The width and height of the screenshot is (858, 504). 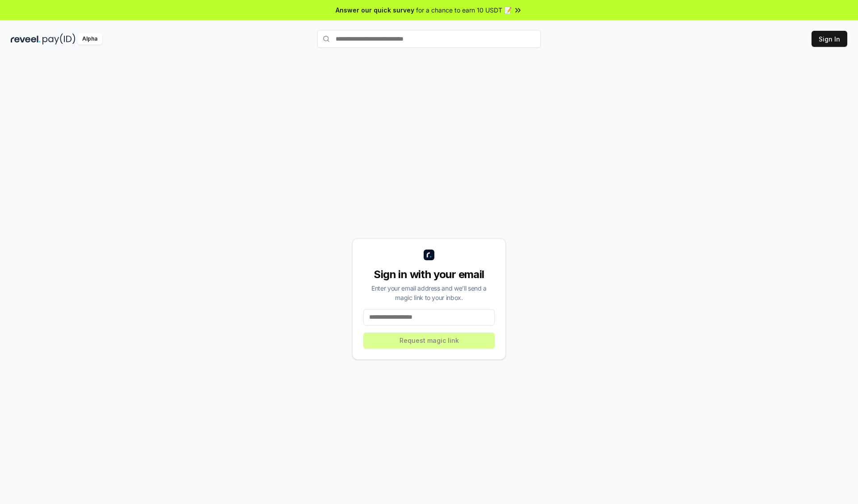 I want to click on img: reveel_dark, so click(x=26, y=39).